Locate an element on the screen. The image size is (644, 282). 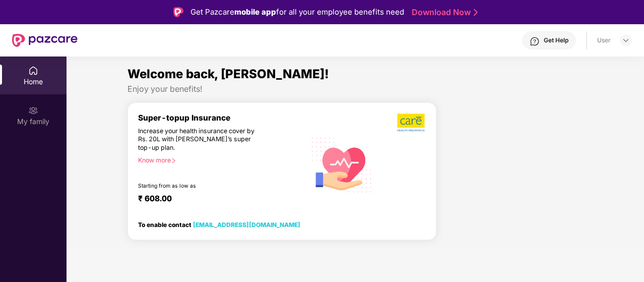
img: Stroke is located at coordinates (476, 12).